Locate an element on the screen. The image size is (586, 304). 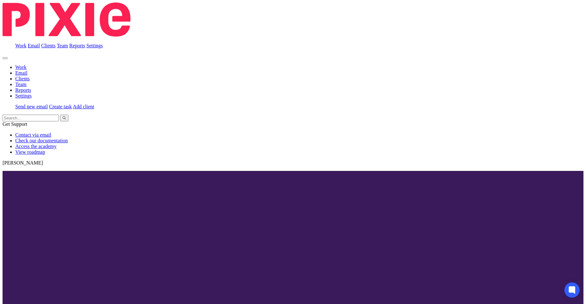
a: Add client is located at coordinates (83, 107).